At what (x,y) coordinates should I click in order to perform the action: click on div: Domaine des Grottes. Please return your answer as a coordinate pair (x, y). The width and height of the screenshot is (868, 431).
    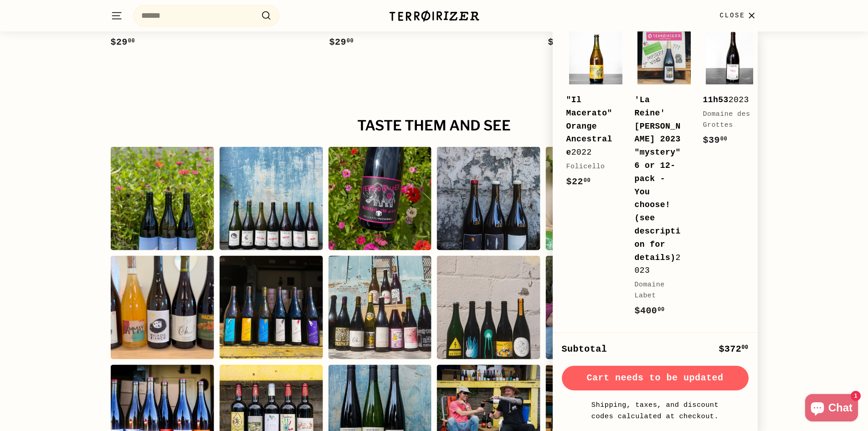
    Looking at the image, I should click on (729, 120).